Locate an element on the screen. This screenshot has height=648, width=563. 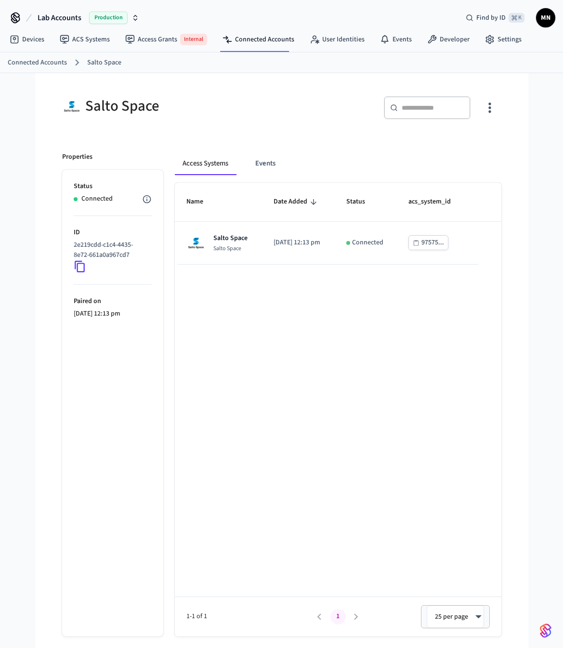
span: Status is located at coordinates (362, 202).